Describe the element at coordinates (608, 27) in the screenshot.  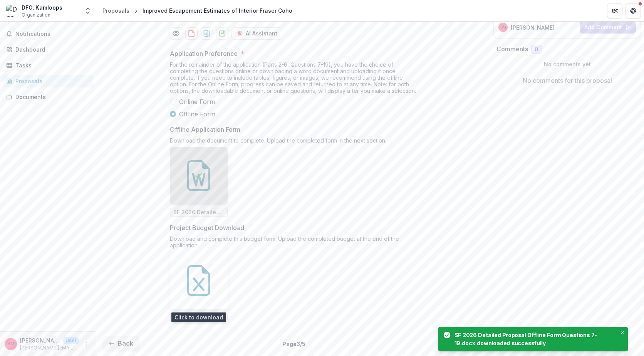
I see `button: Add Comment` at that location.